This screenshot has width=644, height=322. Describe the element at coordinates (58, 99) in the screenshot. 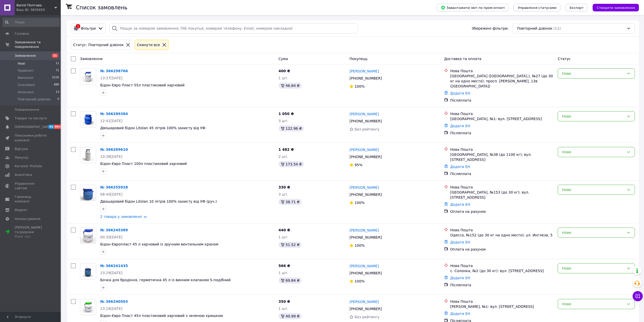

I see `span: 0` at that location.